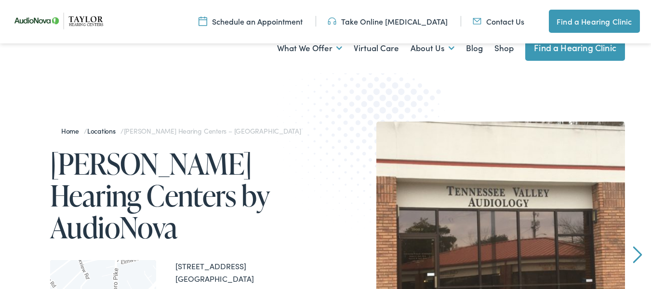 The height and width of the screenshot is (289, 651). Describe the element at coordinates (432, 48) in the screenshot. I see `a: About Us` at that location.